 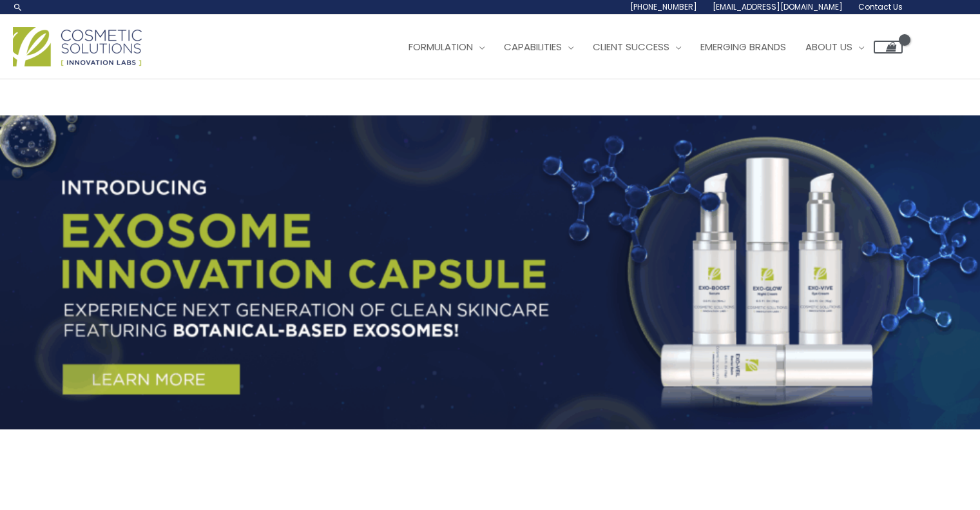 What do you see at coordinates (18, 7) in the screenshot?
I see `a: Search icon link` at bounding box center [18, 7].